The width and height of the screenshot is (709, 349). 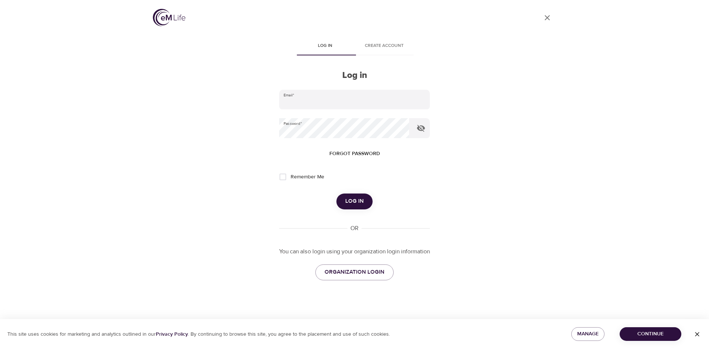 What do you see at coordinates (384, 46) in the screenshot?
I see `span: Create account` at bounding box center [384, 46].